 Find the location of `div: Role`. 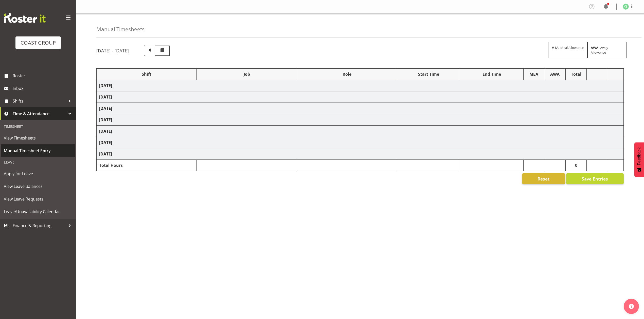

div: Role is located at coordinates (347, 74).